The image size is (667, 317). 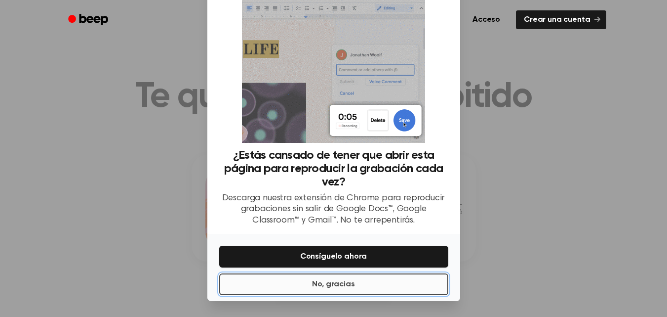 What do you see at coordinates (89, 20) in the screenshot?
I see `a: Bip` at bounding box center [89, 20].